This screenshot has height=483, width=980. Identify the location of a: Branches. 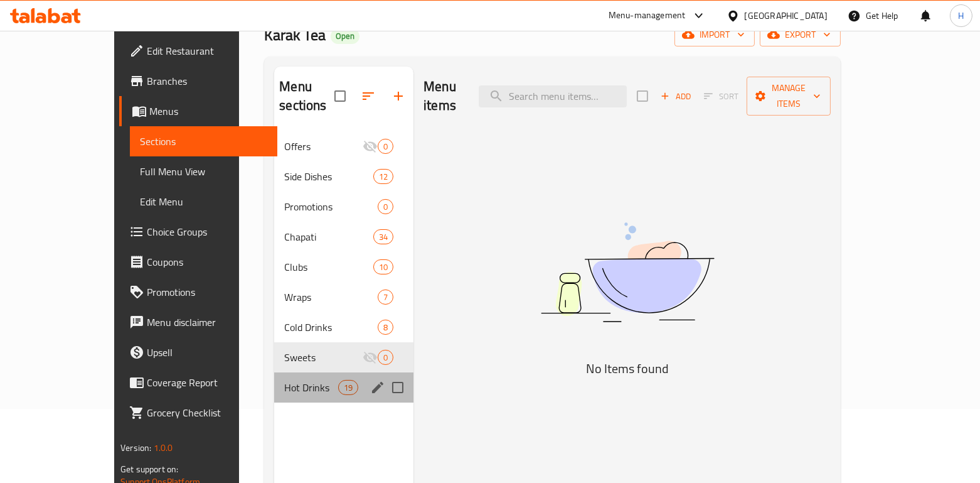
(198, 81).